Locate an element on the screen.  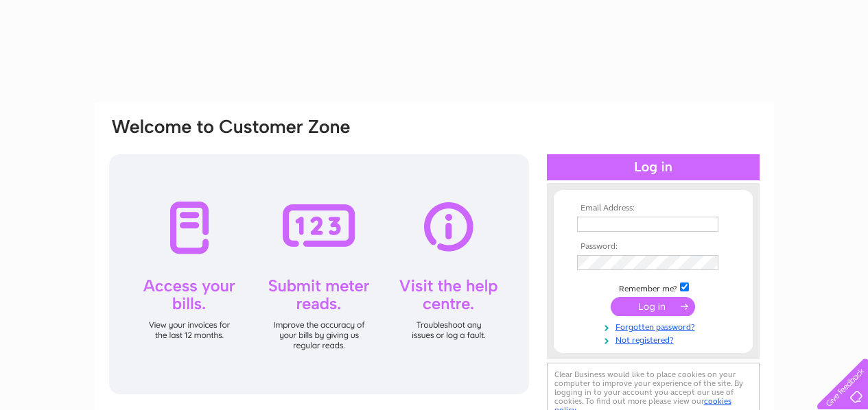
input: Submit is located at coordinates (653, 306).